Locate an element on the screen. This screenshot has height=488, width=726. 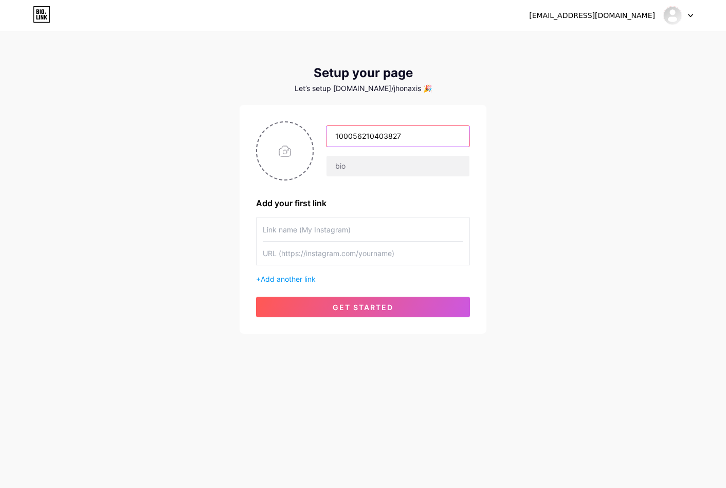
button: get started is located at coordinates (363, 307).